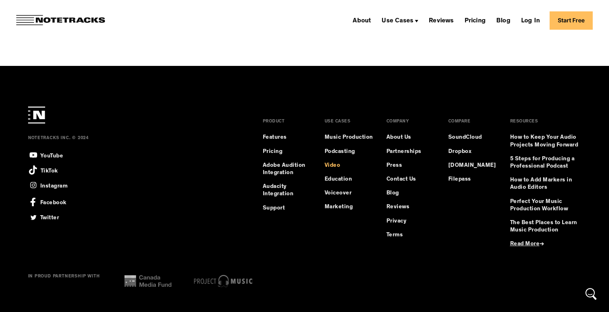 The height and width of the screenshot is (312, 609). I want to click on a: Support, so click(274, 208).